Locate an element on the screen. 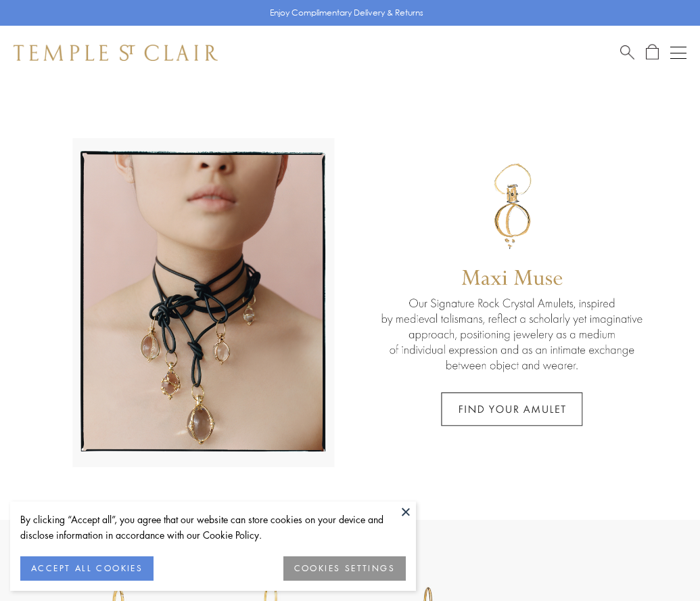  a: Open Shopping Bag is located at coordinates (652, 52).